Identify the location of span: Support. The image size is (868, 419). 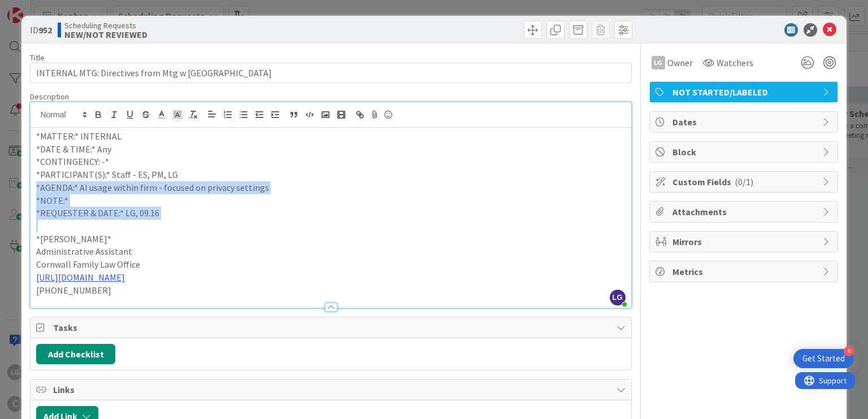
(37, 9).